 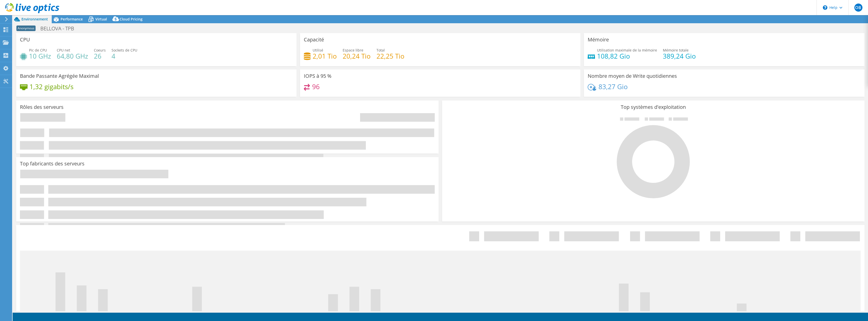 What do you see at coordinates (101, 19) in the screenshot?
I see `span: Virtual` at bounding box center [101, 19].